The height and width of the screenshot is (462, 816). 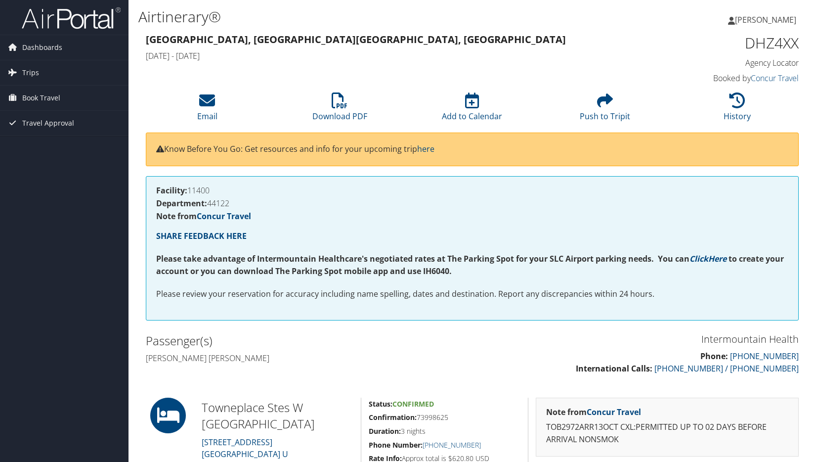 What do you see at coordinates (71, 18) in the screenshot?
I see `img: airportal-logo.png` at bounding box center [71, 18].